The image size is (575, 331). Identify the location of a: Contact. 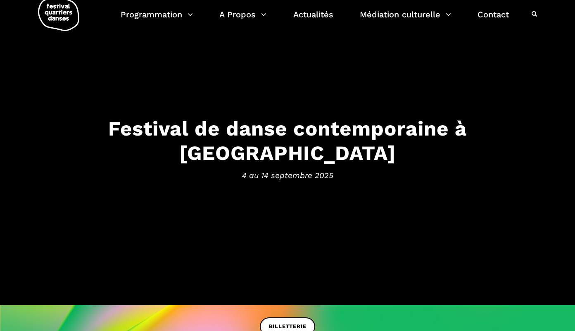
(493, 14).